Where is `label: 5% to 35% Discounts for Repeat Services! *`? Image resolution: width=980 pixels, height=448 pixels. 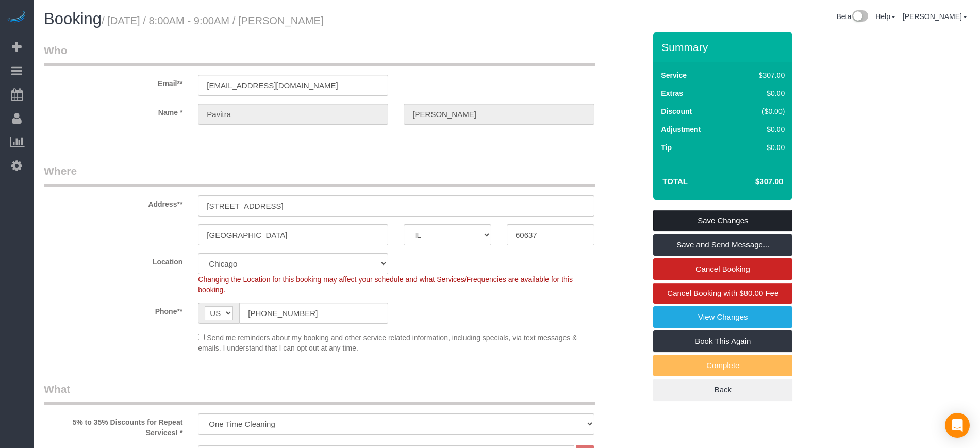
label: 5% to 35% Discounts for Repeat Services! * is located at coordinates (113, 426).